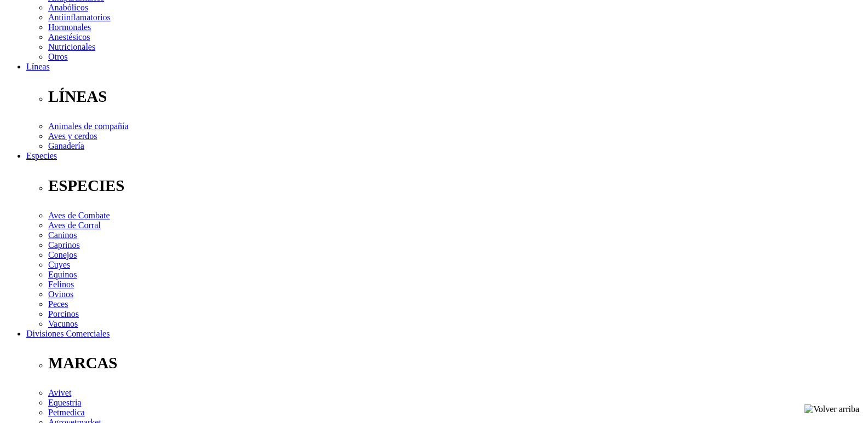  Describe the element at coordinates (832, 409) in the screenshot. I see `img: Volver arriba` at that location.